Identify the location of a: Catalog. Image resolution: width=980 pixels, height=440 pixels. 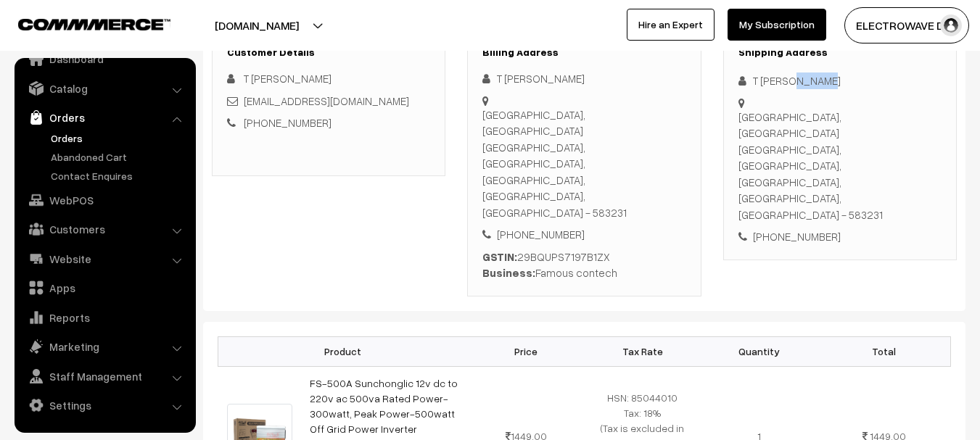
(105, 89).